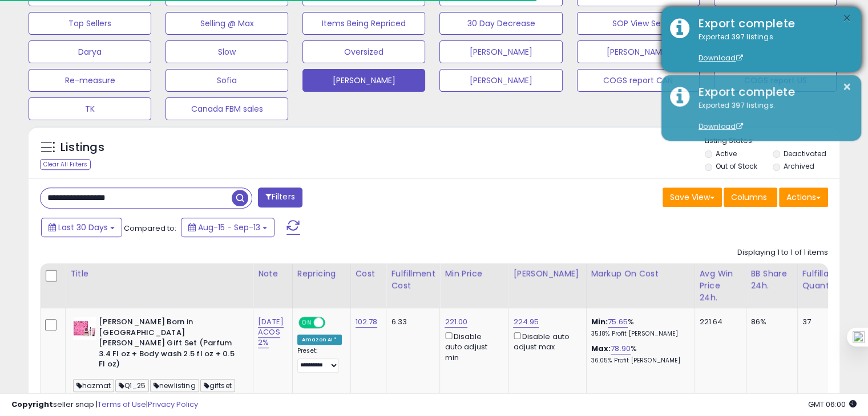  I want to click on img: one_i.png, so click(858, 337).